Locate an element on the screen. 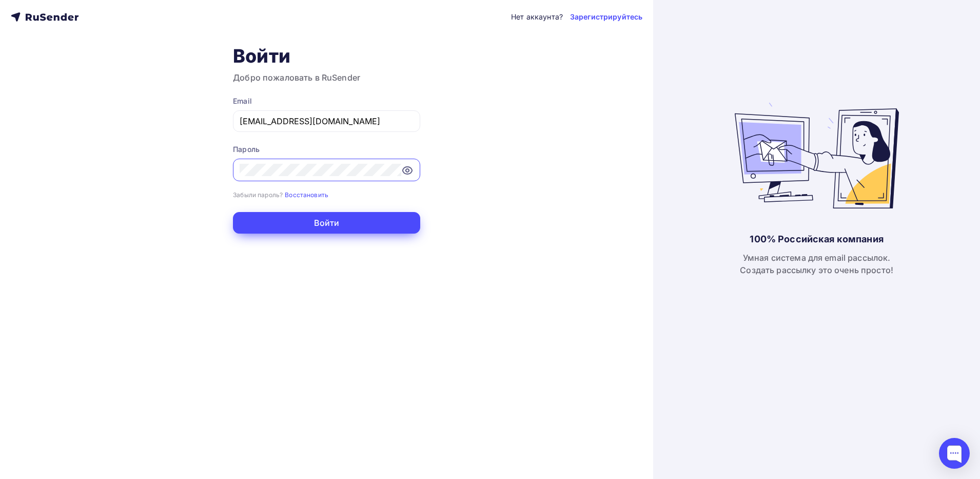 This screenshot has height=479, width=980. h3: Добро пожаловать в RuSender is located at coordinates (326, 77).